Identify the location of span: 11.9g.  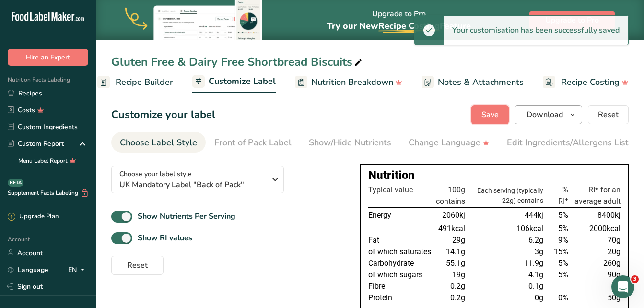
(534, 263).